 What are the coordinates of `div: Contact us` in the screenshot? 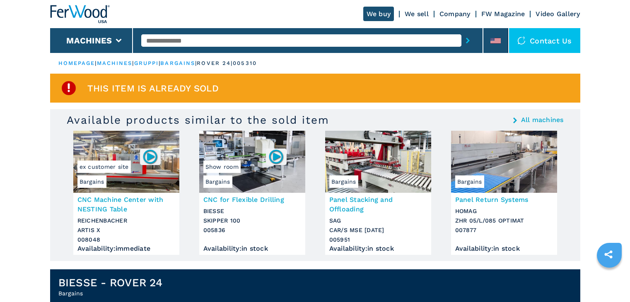 It's located at (545, 41).